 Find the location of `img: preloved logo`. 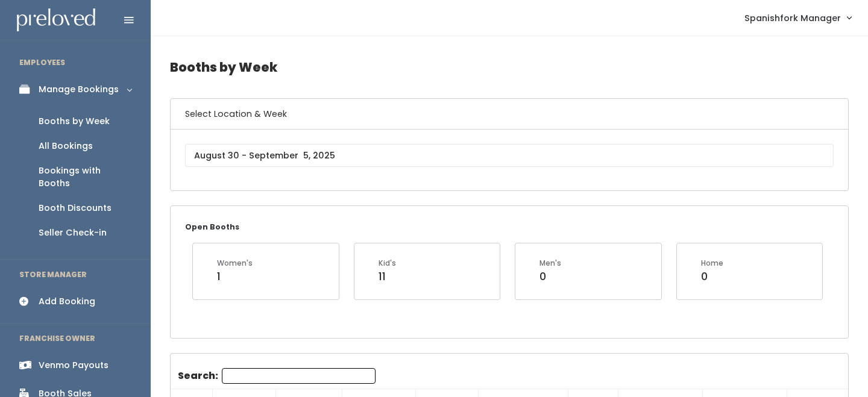

img: preloved logo is located at coordinates (56, 20).